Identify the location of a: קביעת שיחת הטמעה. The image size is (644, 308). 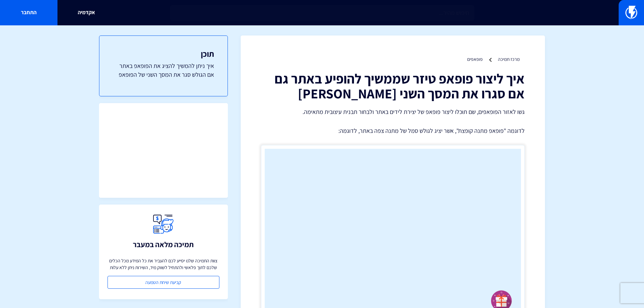
(163, 282).